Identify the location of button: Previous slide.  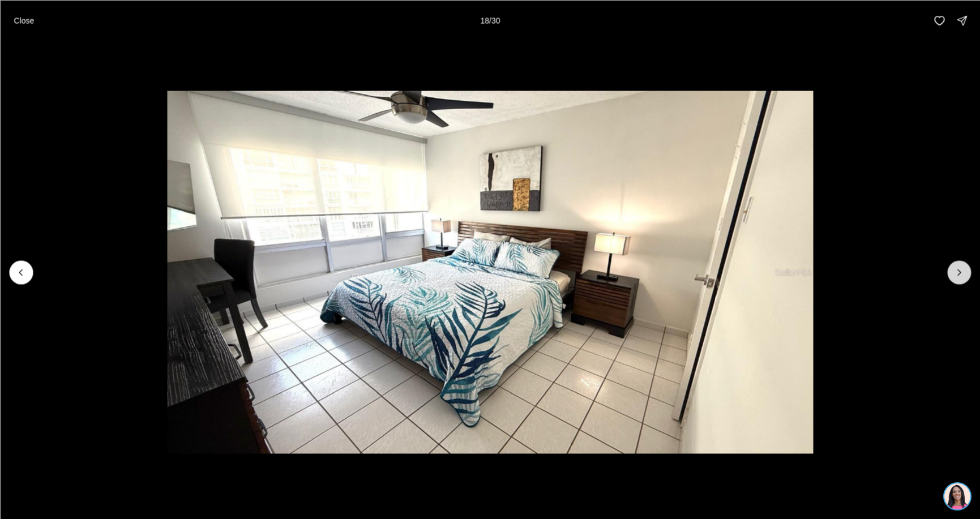
(21, 272).